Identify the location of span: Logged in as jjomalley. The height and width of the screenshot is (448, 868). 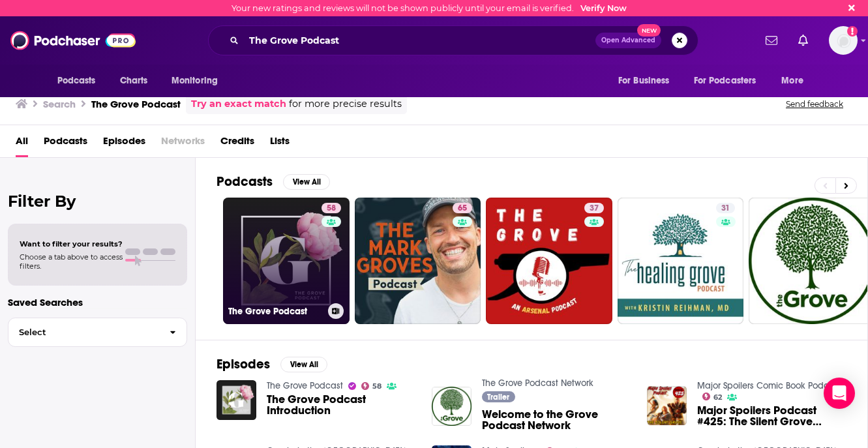
(843, 41).